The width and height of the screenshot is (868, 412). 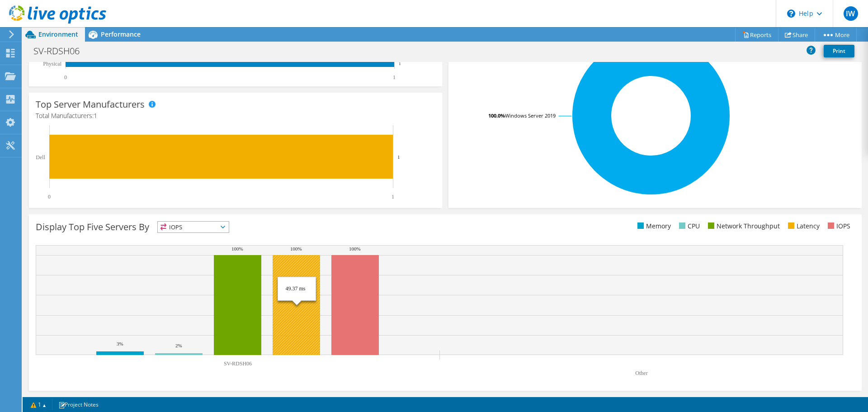 I want to click on text: 2%, so click(x=179, y=346).